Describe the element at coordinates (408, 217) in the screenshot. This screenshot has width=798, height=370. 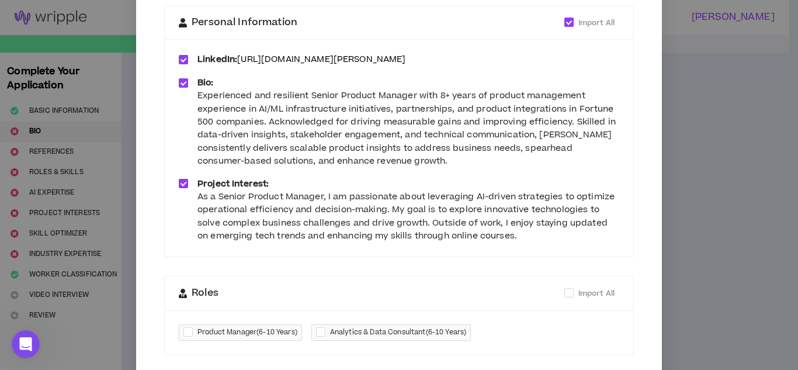
I see `div: As a Senior Product Manager, I am passionate about leveraging AI-driven strategies to optimize op...` at that location.